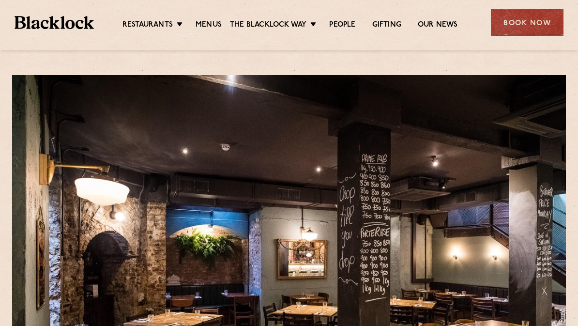  I want to click on a: The Blacklock Way, so click(268, 25).